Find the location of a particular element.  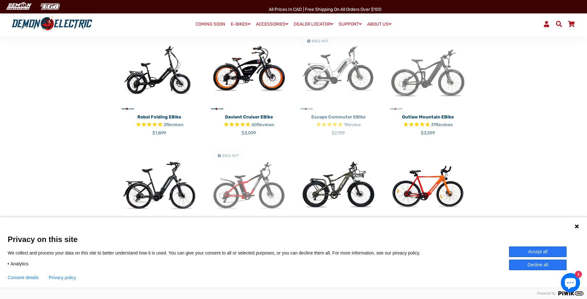

a: E-BIKES is located at coordinates (241, 24).